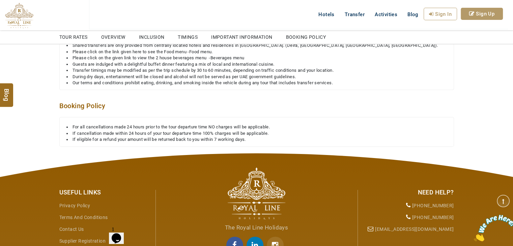  I want to click on a: Contact Us, so click(72, 230).